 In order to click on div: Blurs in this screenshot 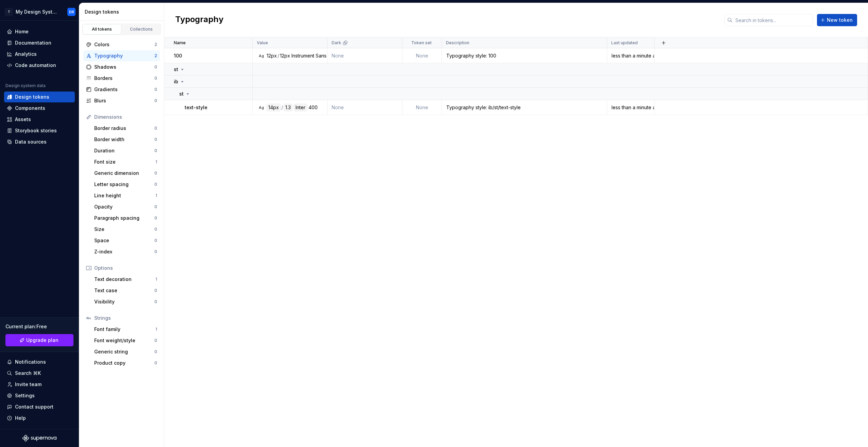, I will do `click(124, 101)`.